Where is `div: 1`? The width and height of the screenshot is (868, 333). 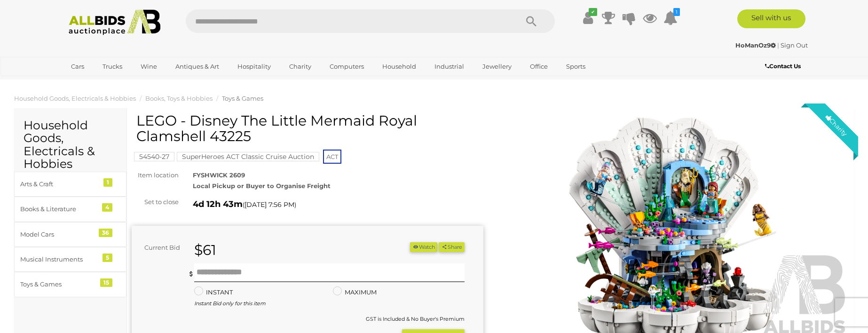 div: 1 is located at coordinates (108, 182).